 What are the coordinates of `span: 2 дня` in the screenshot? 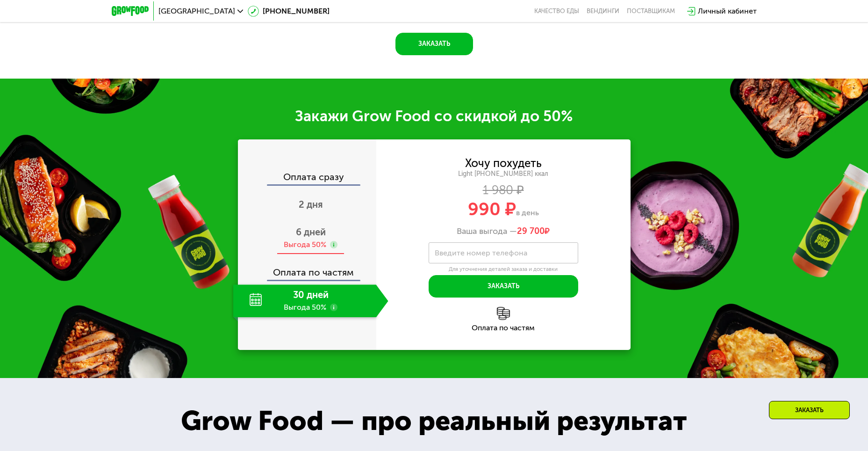 It's located at (311, 204).